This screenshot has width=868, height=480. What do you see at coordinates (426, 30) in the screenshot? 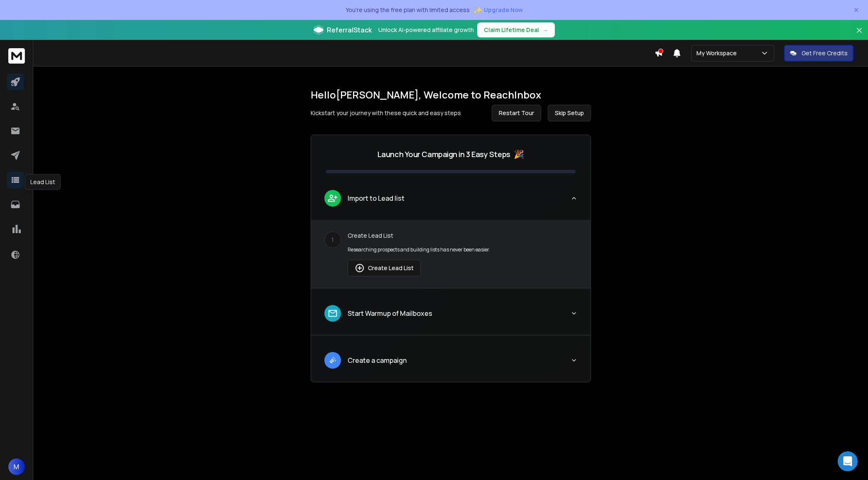
I see `p: Unlock AI-powered affiliate growth` at bounding box center [426, 30].